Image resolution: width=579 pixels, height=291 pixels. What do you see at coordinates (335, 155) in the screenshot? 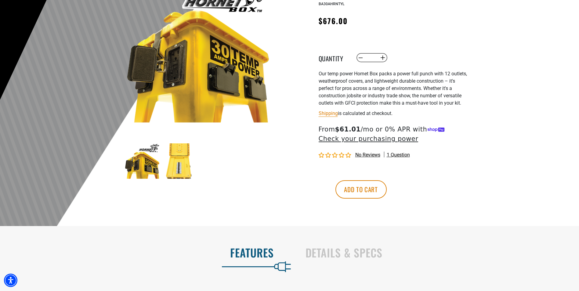
I see `span: 0.00 stars` at bounding box center [335, 155].